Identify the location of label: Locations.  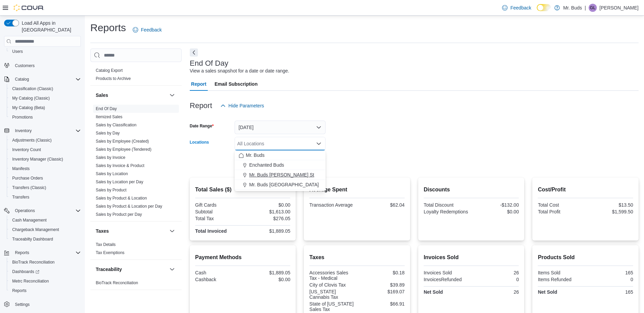
(199, 142).